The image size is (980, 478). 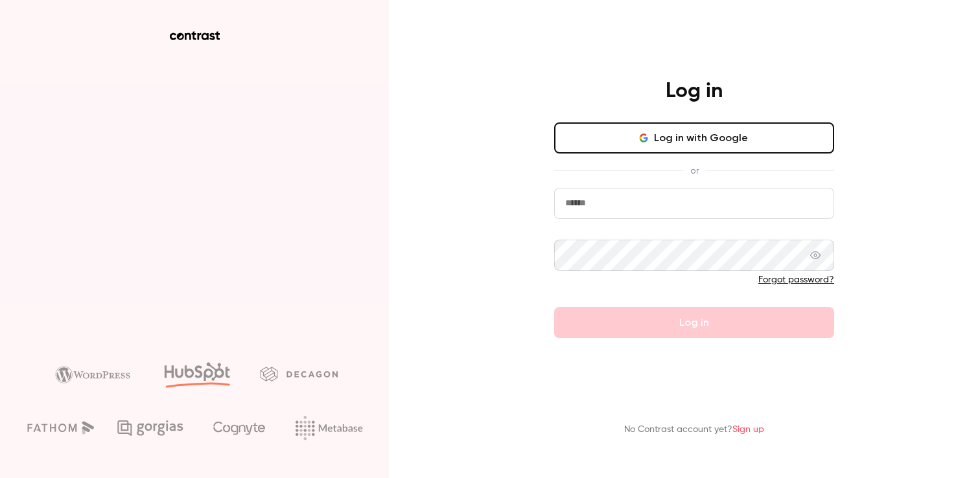 What do you see at coordinates (748, 430) in the screenshot?
I see `a: Sign up` at bounding box center [748, 430].